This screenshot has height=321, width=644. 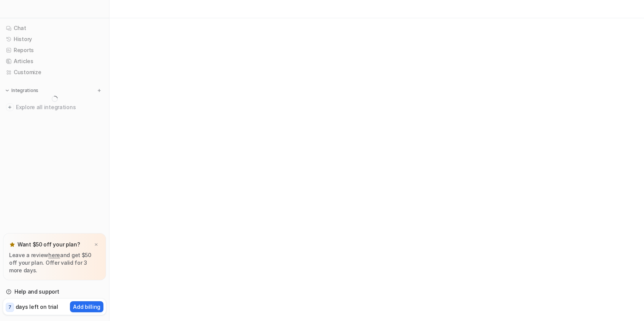 What do you see at coordinates (49, 245) in the screenshot?
I see `p: Want $50 off your plan?` at bounding box center [49, 245].